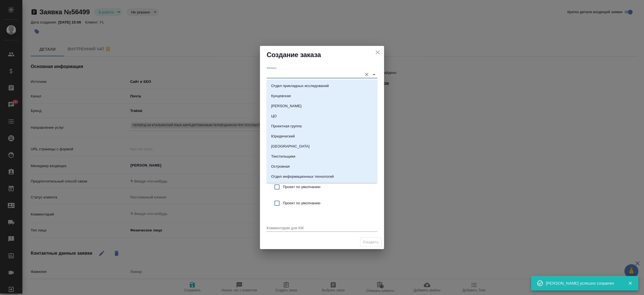 The width and height of the screenshot is (644, 295). What do you see at coordinates (283, 136) in the screenshot?
I see `p: Юридический` at bounding box center [283, 136].